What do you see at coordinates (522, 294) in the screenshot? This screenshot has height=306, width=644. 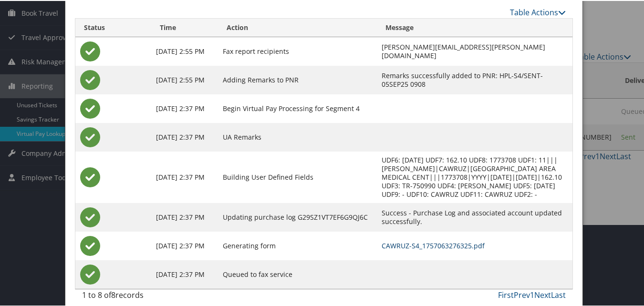 I see `a: Prev` at bounding box center [522, 294].